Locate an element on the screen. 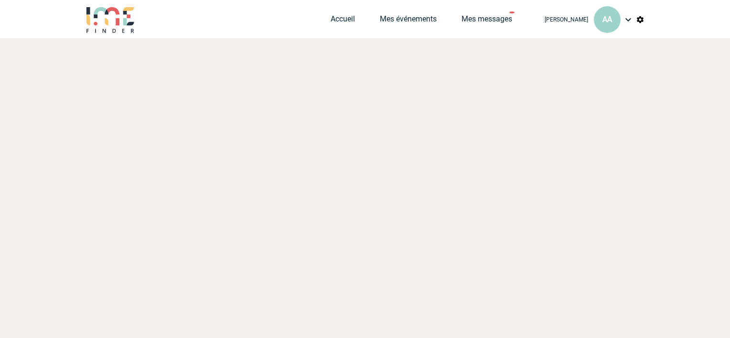 Image resolution: width=730 pixels, height=338 pixels. span: AA is located at coordinates (608, 19).